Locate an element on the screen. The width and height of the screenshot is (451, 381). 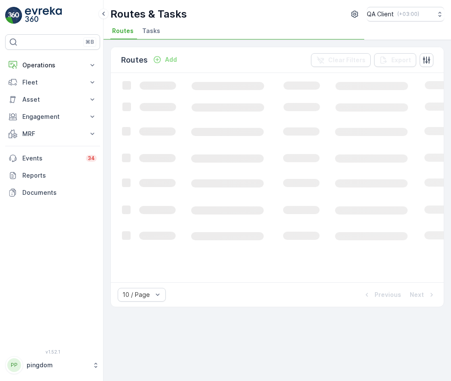
button: Asset is located at coordinates (52, 100).